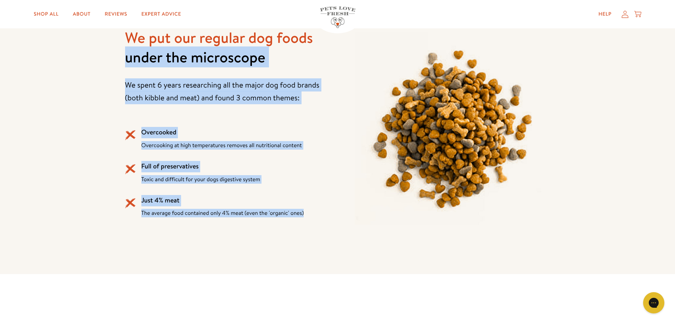 Image resolution: width=675 pixels, height=323 pixels. I want to click on h1: We put our regular dog foods under the microscope, so click(223, 47).